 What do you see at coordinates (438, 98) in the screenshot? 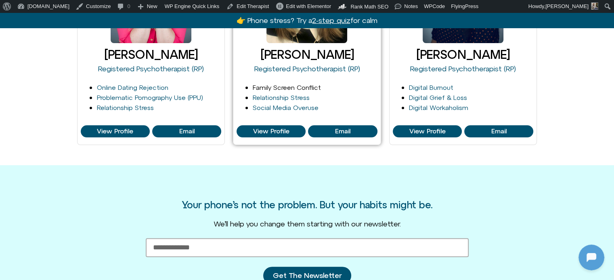
I see `a: Digital Grief & Loss` at bounding box center [438, 98].